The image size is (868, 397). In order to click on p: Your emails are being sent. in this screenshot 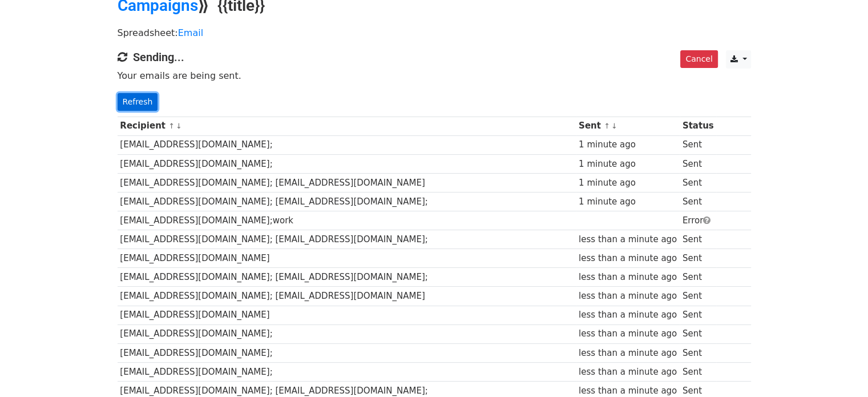, I will do `click(435, 76)`.